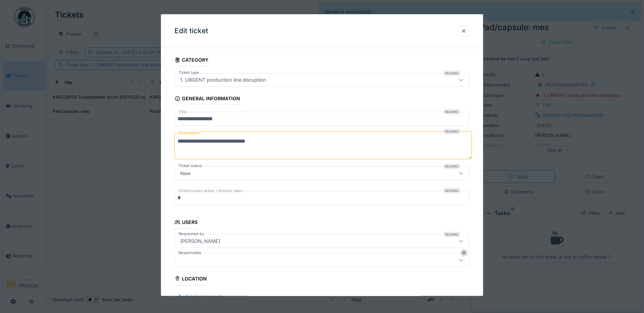 This screenshot has height=313, width=644. I want to click on label: Ticket status, so click(190, 166).